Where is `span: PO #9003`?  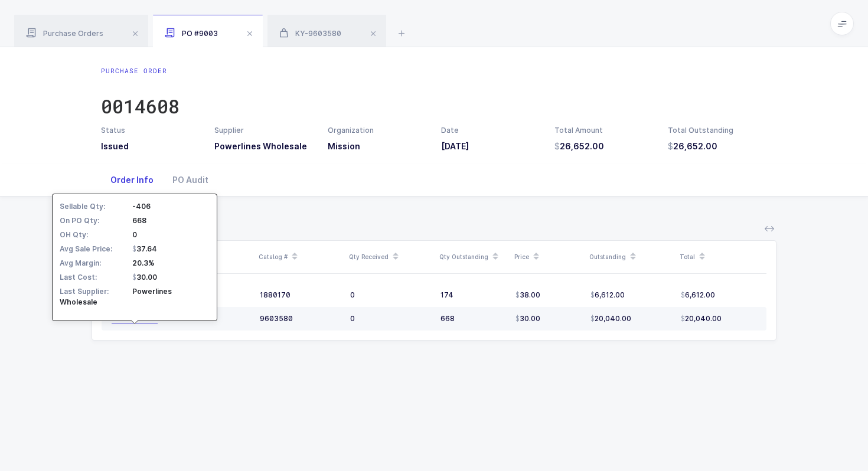 span: PO #9003 is located at coordinates (191, 33).